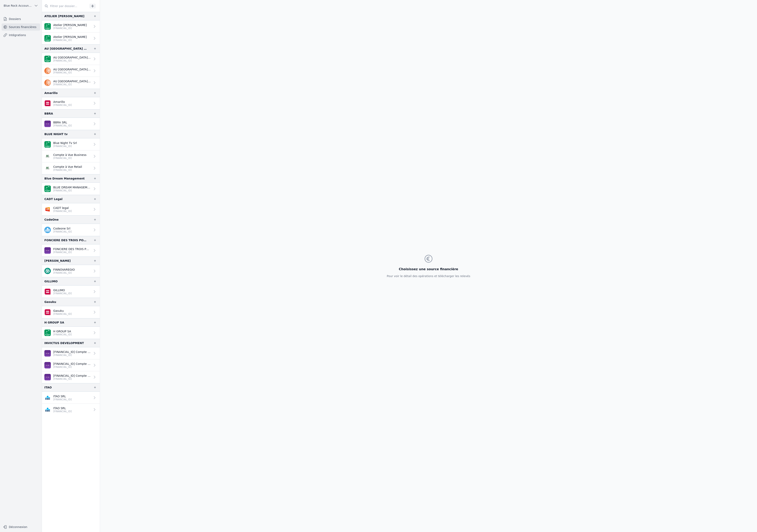  Describe the element at coordinates (66, 240) in the screenshot. I see `div: FONCIERE DES TROIS PONTS` at that location.